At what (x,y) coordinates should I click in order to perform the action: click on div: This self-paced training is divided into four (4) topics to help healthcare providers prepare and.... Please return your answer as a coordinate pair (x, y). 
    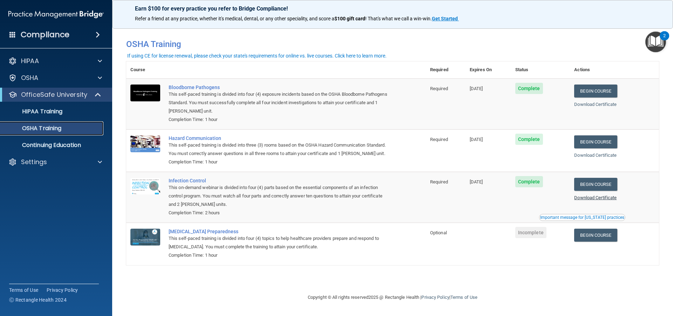
    Looking at the image, I should click on (280, 242).